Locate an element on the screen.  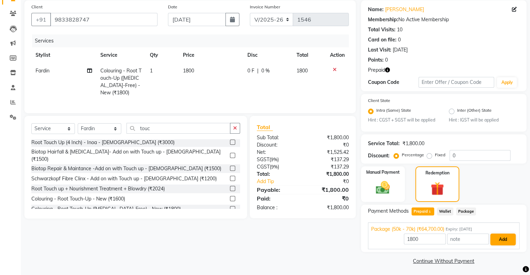
span: Wallet is located at coordinates (445, 211).